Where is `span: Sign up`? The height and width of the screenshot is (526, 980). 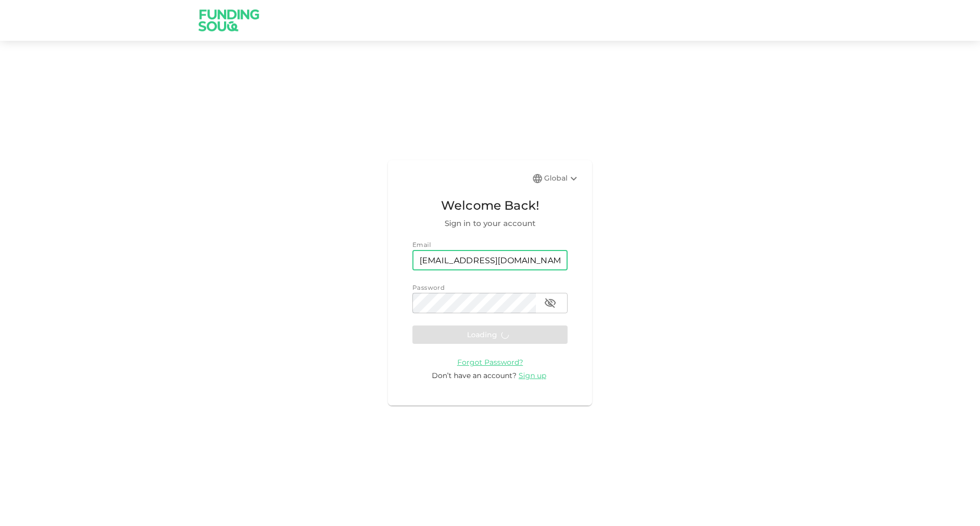
span: Sign up is located at coordinates (532, 375).